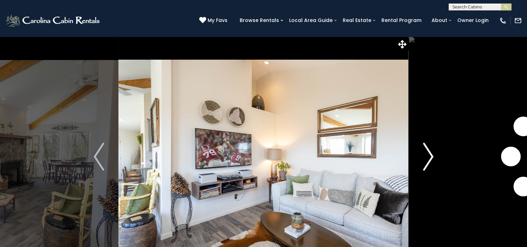 The image size is (527, 247). I want to click on span: My Favs, so click(217, 20).